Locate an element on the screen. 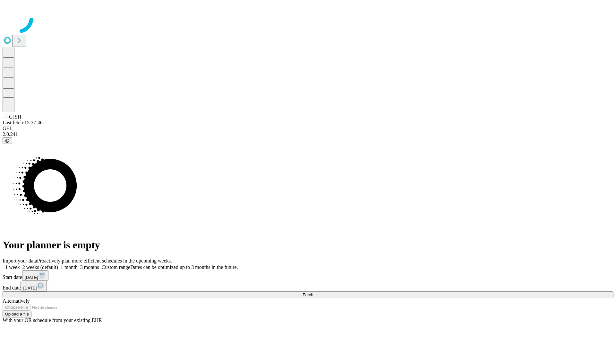  span: Alternatively is located at coordinates (16, 300).